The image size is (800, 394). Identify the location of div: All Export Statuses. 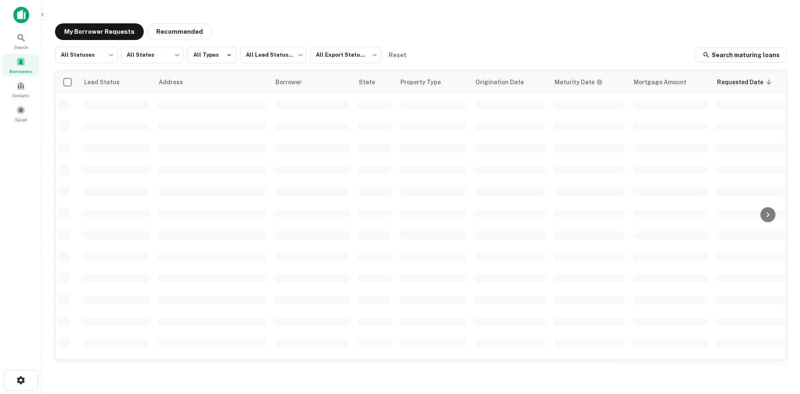
(346, 55).